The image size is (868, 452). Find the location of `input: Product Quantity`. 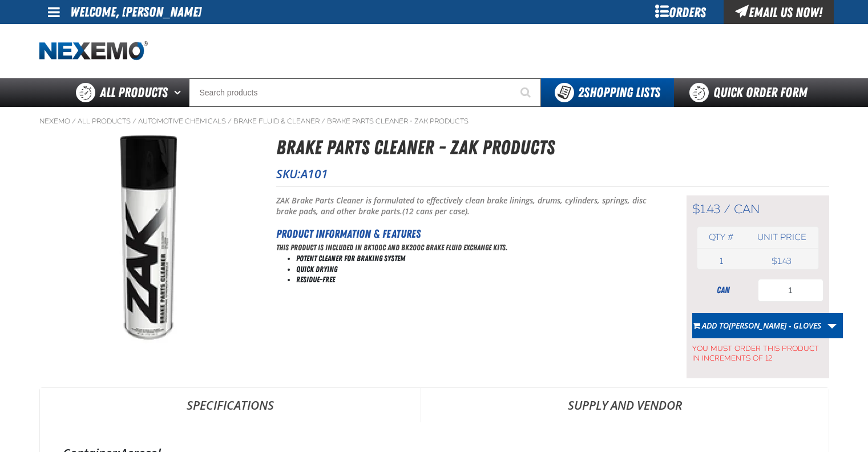

input: Product Quantity is located at coordinates (791, 291).